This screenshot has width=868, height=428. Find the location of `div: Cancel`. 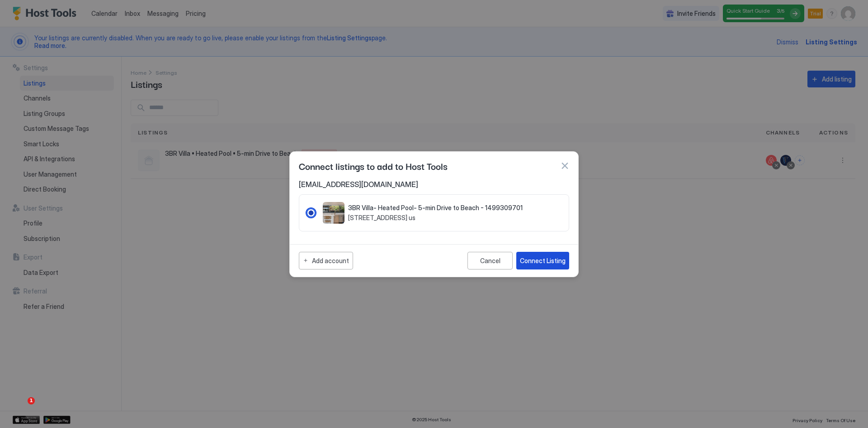

div: Cancel is located at coordinates (490, 260).